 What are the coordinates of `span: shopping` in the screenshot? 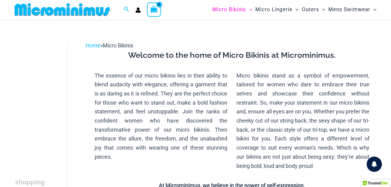 It's located at (30, 182).